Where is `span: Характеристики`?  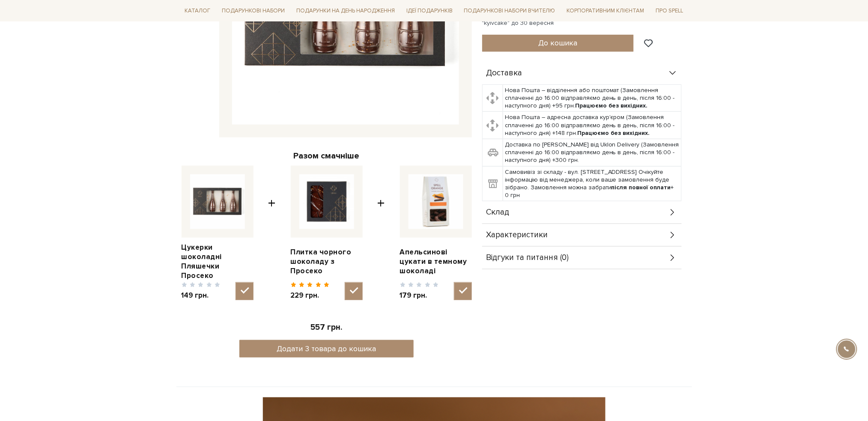 span: Характеристики is located at coordinates (518, 235).